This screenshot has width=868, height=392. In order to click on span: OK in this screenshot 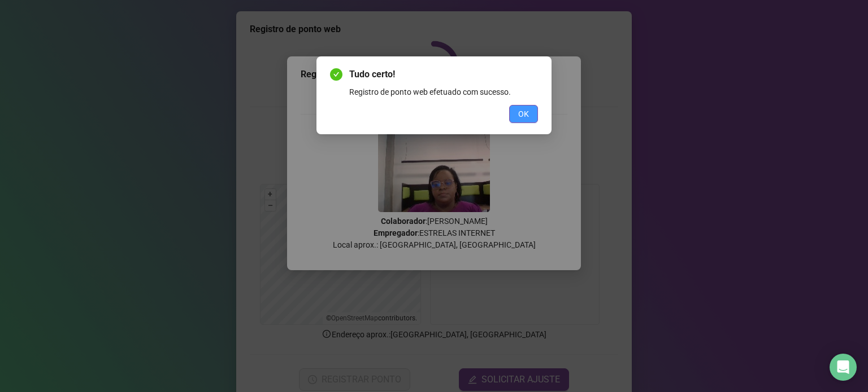, I will do `click(523, 114)`.